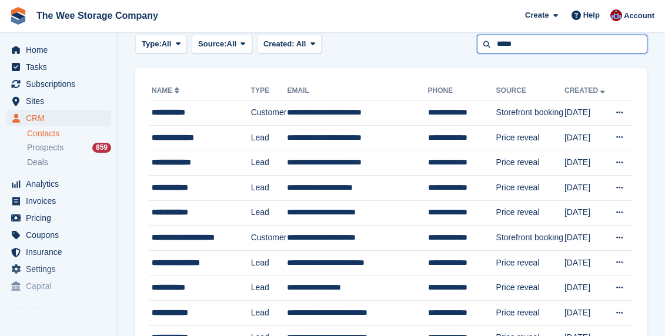  What do you see at coordinates (61, 118) in the screenshot?
I see `span: CRM` at bounding box center [61, 118].